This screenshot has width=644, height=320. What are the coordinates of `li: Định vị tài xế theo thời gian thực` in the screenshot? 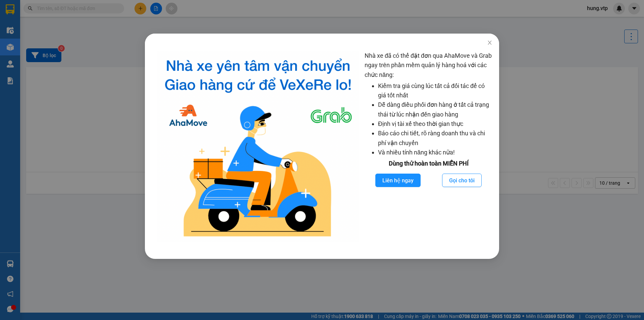 It's located at (435, 124).